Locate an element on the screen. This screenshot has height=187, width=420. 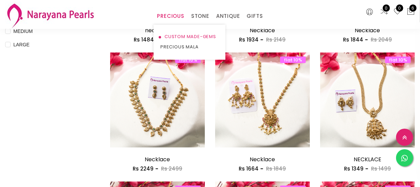
span: Rs 1664 is located at coordinates (249, 168).